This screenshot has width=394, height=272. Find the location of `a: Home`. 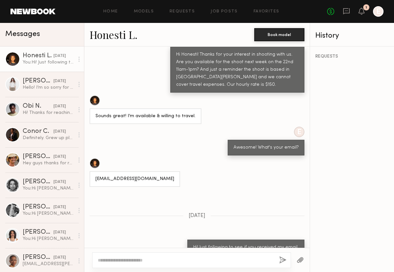

a: Home is located at coordinates (111, 11).